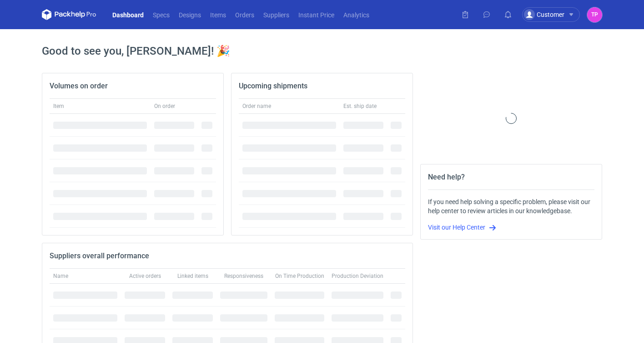 This screenshot has height=343, width=644. I want to click on a: Analytics, so click(356, 15).